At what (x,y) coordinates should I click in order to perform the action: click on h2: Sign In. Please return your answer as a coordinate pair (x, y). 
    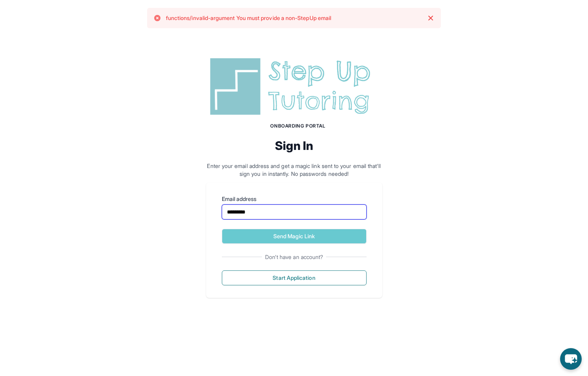
    Looking at the image, I should click on (294, 146).